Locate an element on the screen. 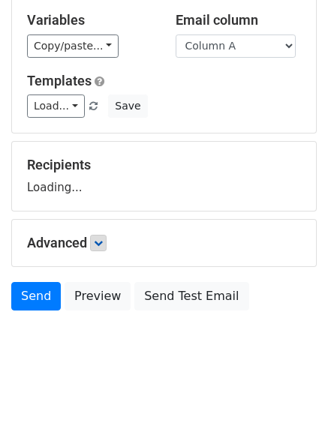 This screenshot has width=328, height=438. div: Loading... is located at coordinates (164, 176).